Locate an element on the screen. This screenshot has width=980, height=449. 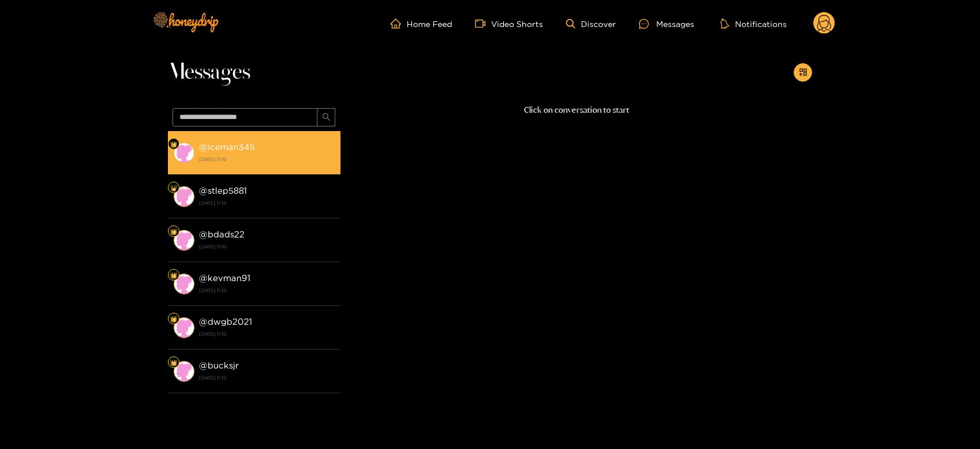
span: video-camera is located at coordinates (483, 23).